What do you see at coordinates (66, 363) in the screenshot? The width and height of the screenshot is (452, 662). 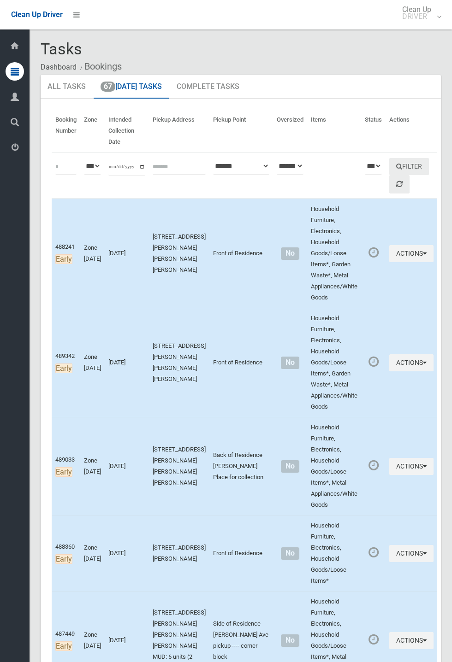 I see `td: 489342` at bounding box center [66, 363].